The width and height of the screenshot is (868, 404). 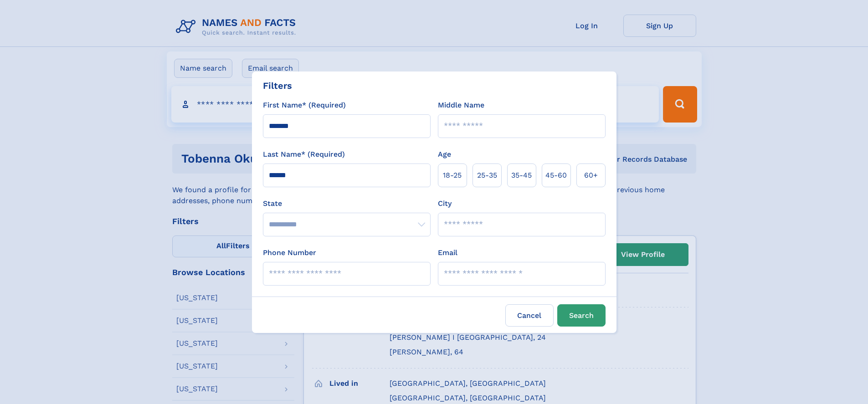 What do you see at coordinates (444, 155) in the screenshot?
I see `label: Age` at bounding box center [444, 155].